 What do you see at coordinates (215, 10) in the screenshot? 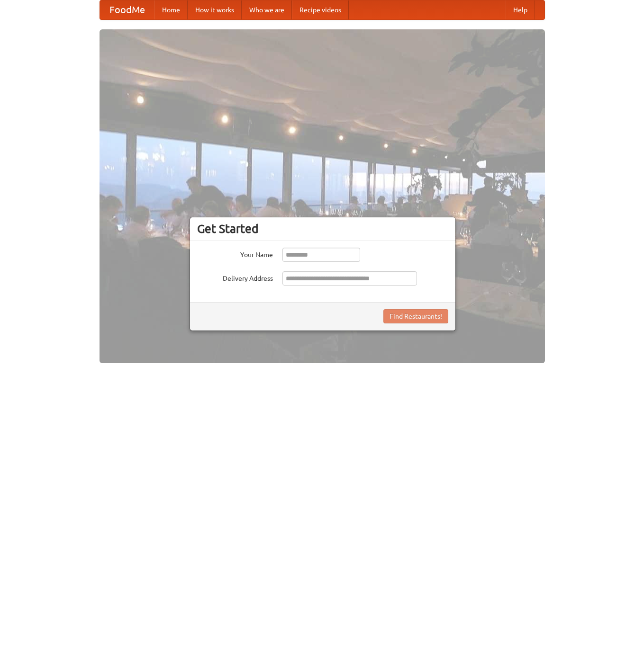
I see `a: How it works` at bounding box center [215, 10].